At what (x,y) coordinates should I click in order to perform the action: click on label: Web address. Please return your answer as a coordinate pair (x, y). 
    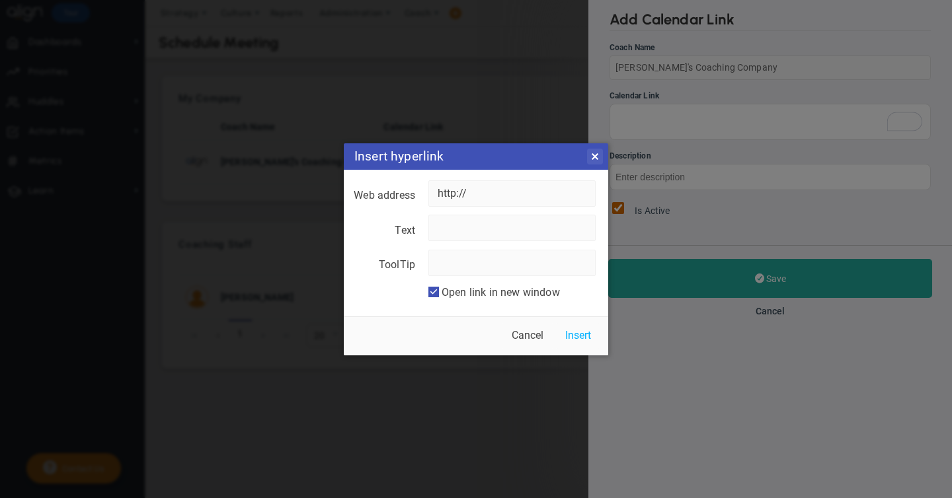
    Looking at the image, I should click on (384, 195).